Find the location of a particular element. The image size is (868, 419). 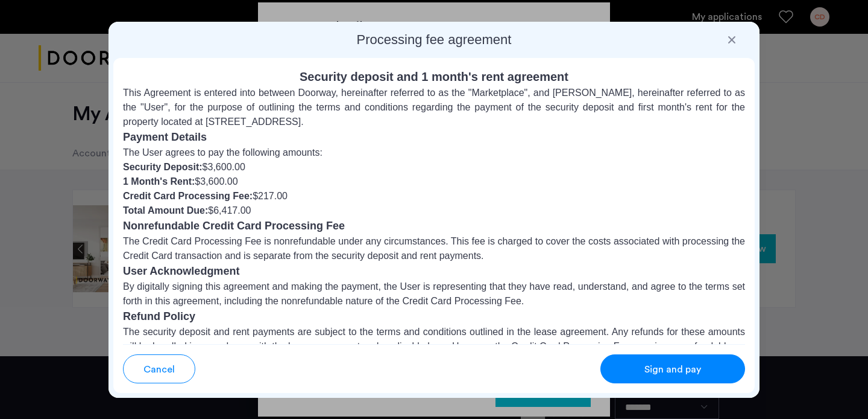

h2: Security deposit and 1 month's rent agreement is located at coordinates (434, 76).